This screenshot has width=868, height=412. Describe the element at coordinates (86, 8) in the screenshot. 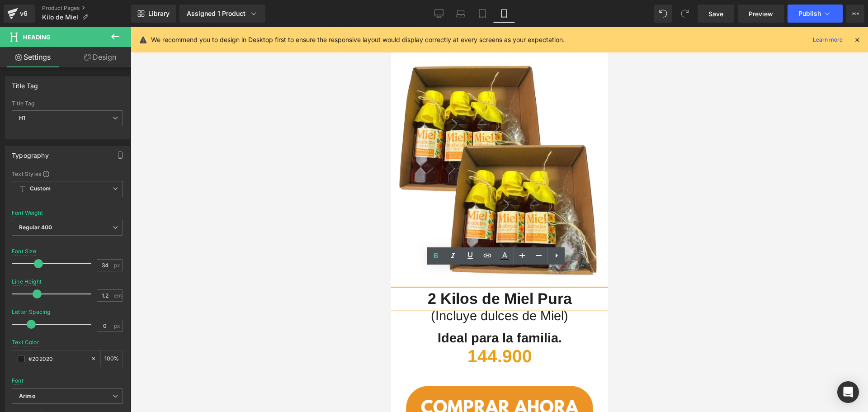

I see `a: Product Pages` at that location.